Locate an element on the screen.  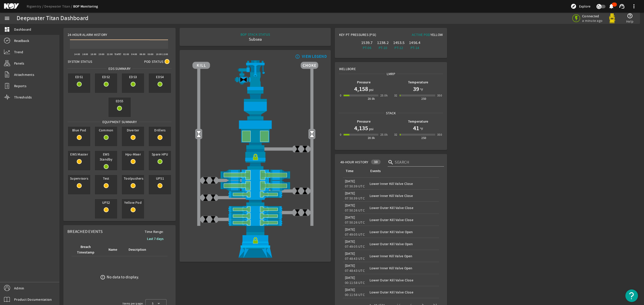
button: Last 7 days is located at coordinates (155, 239).